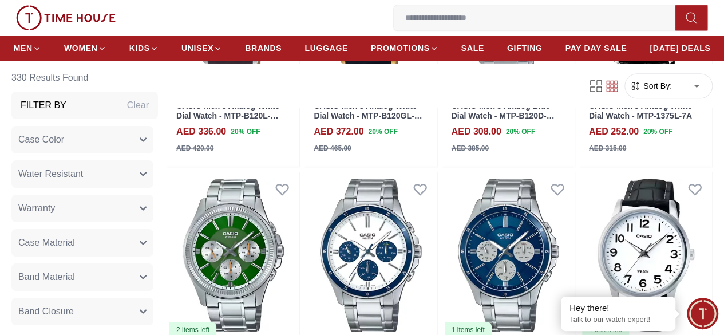 Image resolution: width=724 pixels, height=335 pixels. Describe the element at coordinates (140, 48) in the screenshot. I see `span: KIDS` at that location.